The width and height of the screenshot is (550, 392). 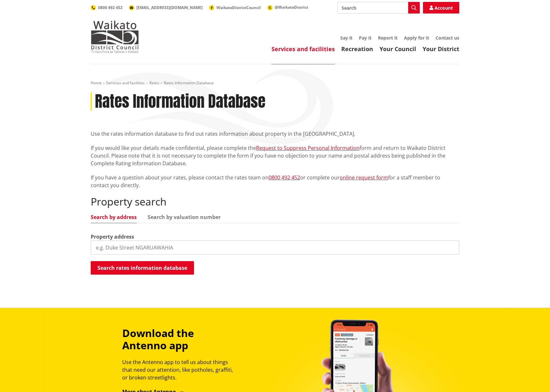 What do you see at coordinates (287, 7) in the screenshot?
I see `a: @WaikatoDistrict` at bounding box center [287, 7].